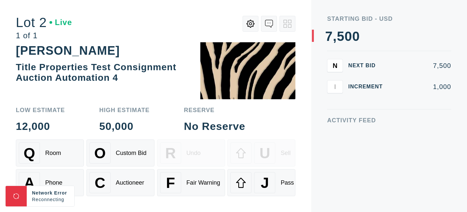 This screenshot has height=212, width=467. Describe the element at coordinates (100, 153) in the screenshot. I see `span: O` at that location.